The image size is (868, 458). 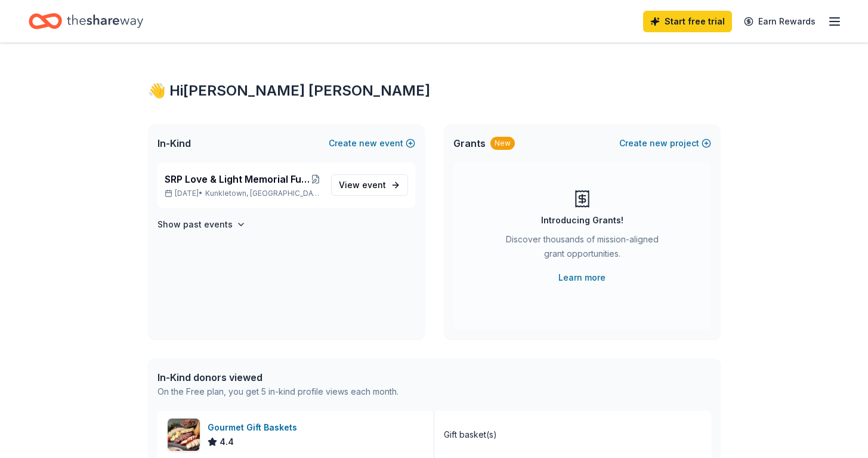 I want to click on div: Discover thousands of mission-aligned grant opportunities., so click(x=582, y=249).